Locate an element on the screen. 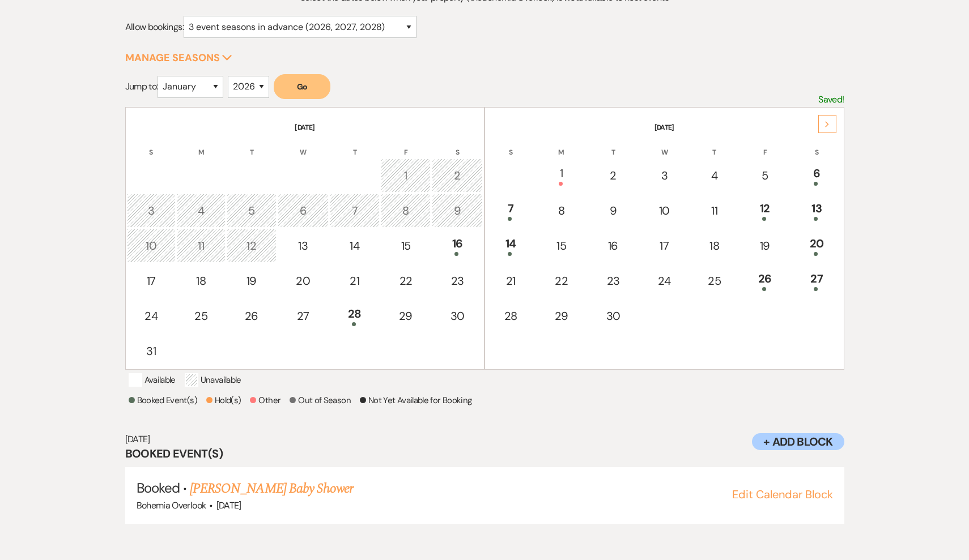 The height and width of the screenshot is (560, 969). h3: Booked Event(s) is located at coordinates (484, 454).